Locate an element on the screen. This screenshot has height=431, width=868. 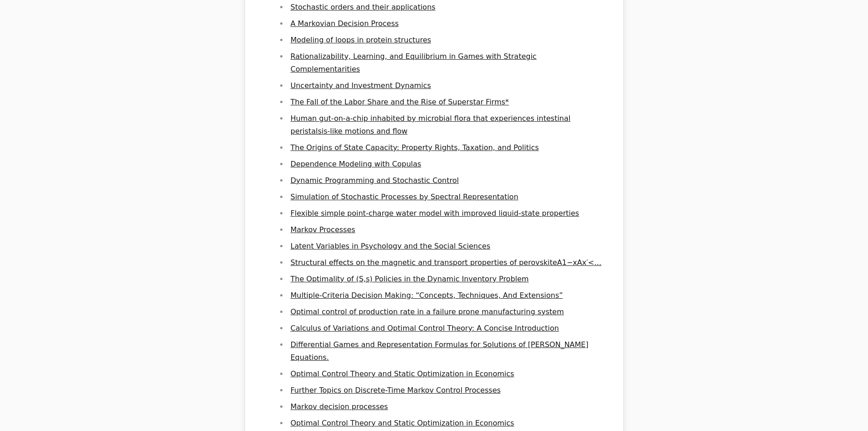
a: The Fall of the Labor Share and the Rise of Superstar Firms* is located at coordinates (400, 102).